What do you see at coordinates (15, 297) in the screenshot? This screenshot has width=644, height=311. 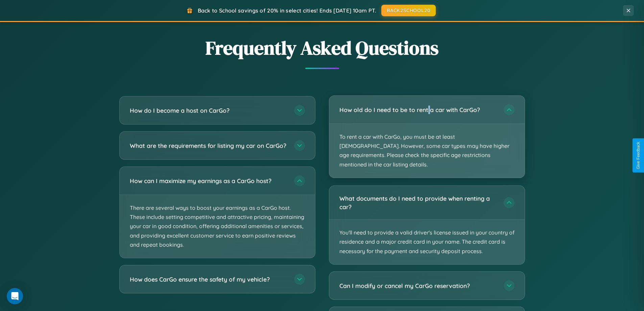 I see `div: Open Intercom Messenger` at bounding box center [15, 297].